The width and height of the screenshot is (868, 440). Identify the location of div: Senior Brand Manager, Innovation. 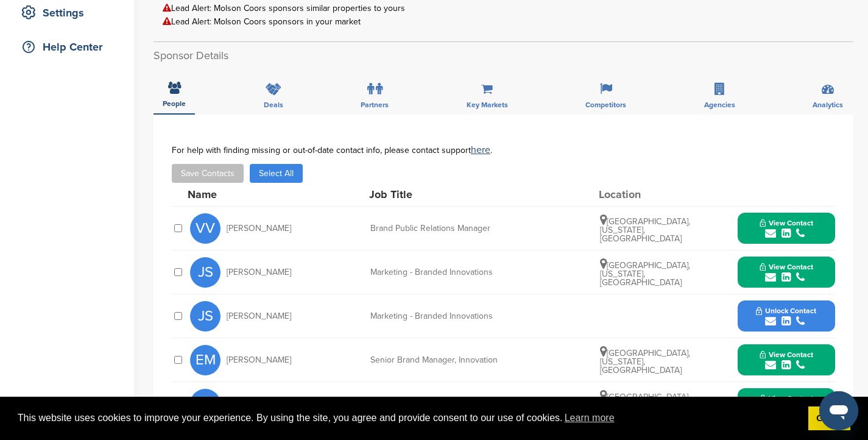
(462, 360).